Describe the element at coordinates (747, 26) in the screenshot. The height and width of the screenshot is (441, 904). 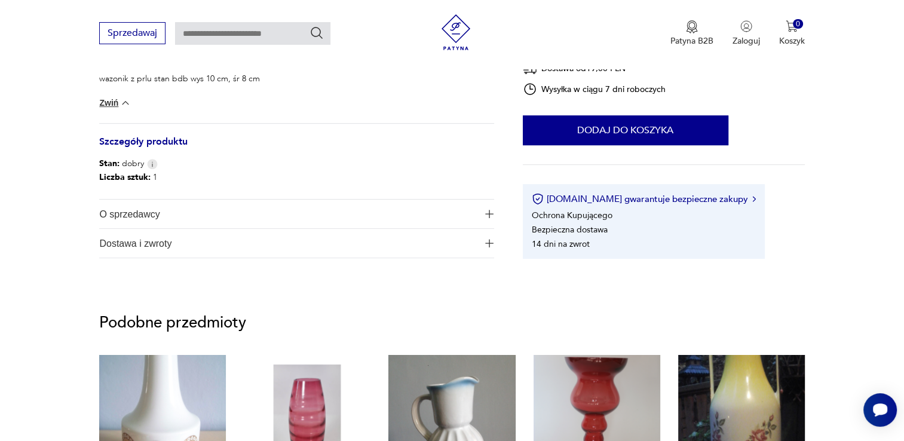
I see `img: Ikonka użytkownika` at that location.